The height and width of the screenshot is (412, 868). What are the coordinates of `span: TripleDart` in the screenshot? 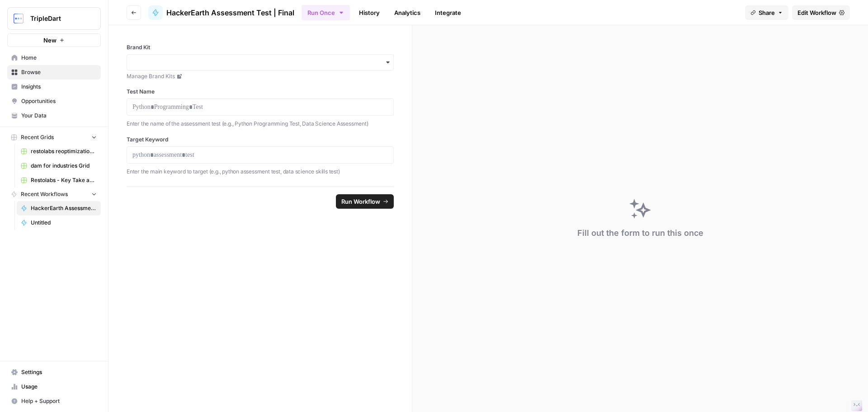 It's located at (58, 19).